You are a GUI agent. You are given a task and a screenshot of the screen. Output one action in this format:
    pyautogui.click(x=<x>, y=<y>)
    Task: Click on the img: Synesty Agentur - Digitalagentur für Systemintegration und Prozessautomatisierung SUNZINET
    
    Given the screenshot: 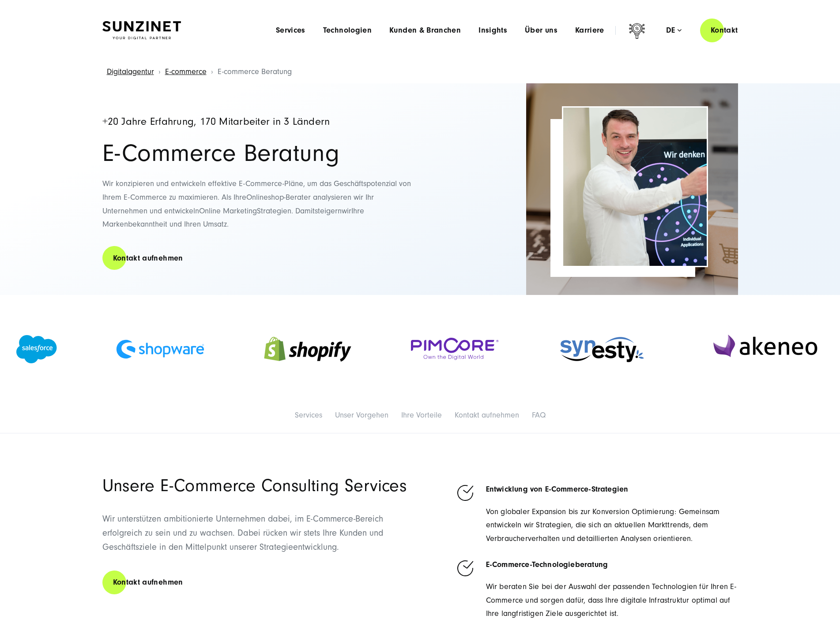 What is the action you would take?
    pyautogui.click(x=602, y=349)
    